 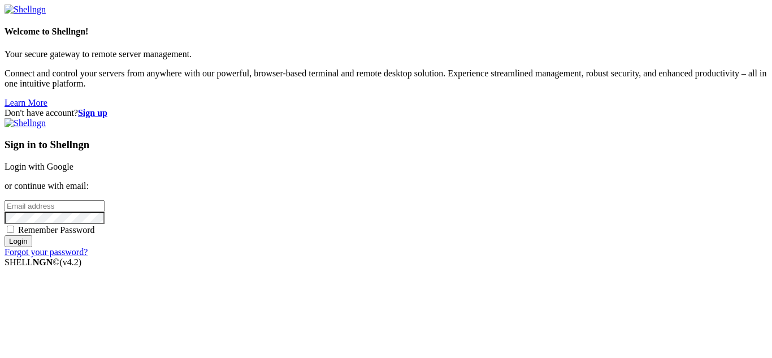 What do you see at coordinates (43, 262) in the screenshot?
I see `span: SHELL ©` at bounding box center [43, 262].